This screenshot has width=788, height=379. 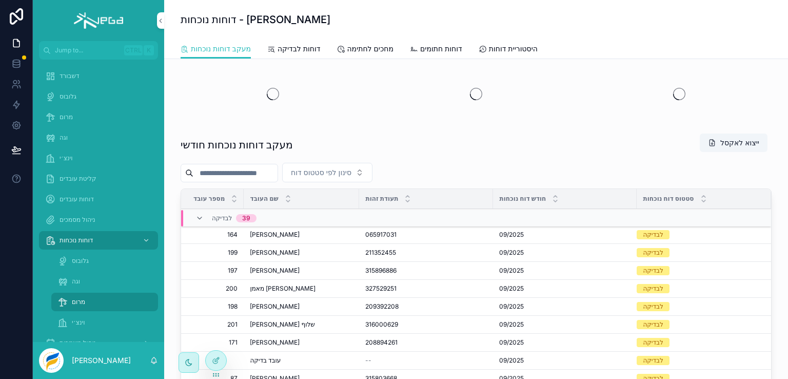 What do you see at coordinates (215, 234) in the screenshot?
I see `span: 164` at bounding box center [215, 234].